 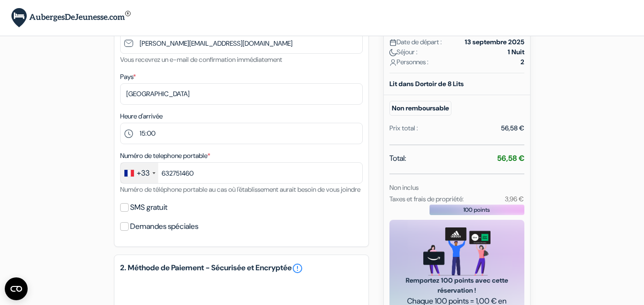 I want to click on span: Remportez 100 points avec cette réservation !, so click(x=457, y=286).